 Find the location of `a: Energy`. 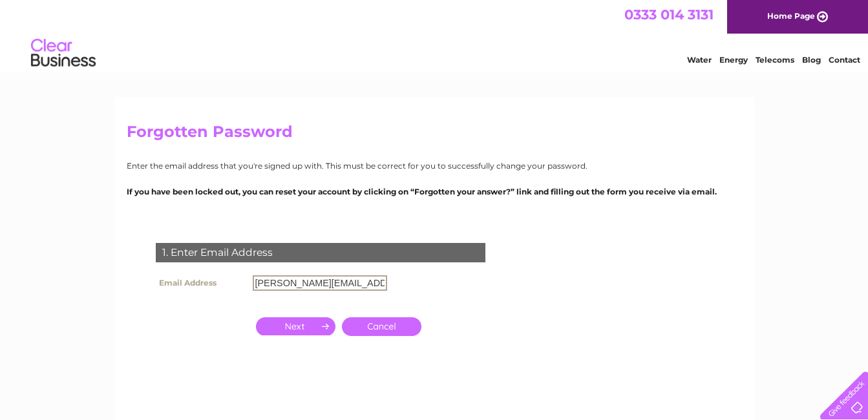

a: Energy is located at coordinates (733, 60).